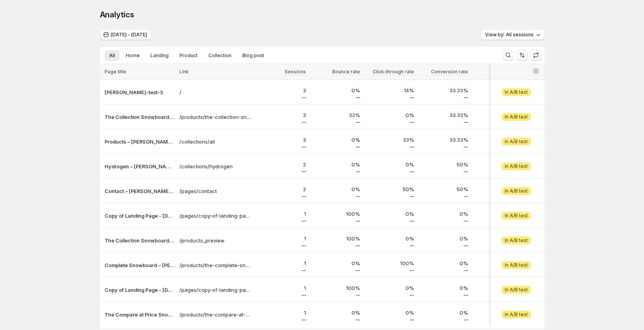  I want to click on p: /collections/hydrogen, so click(215, 166).